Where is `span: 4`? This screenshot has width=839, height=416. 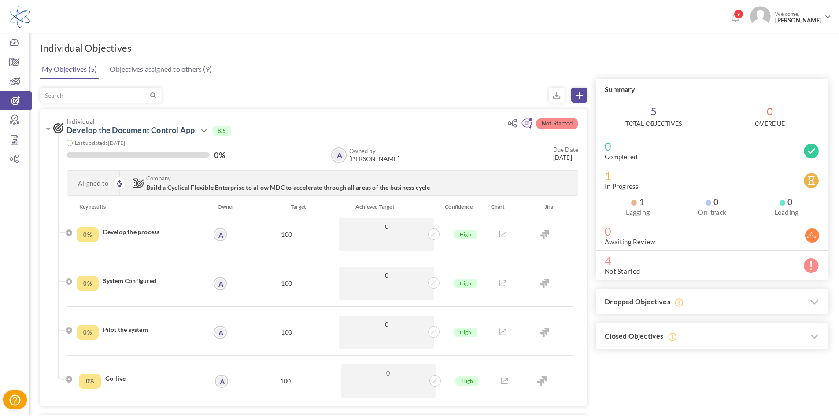
span: 4 is located at coordinates (711, 261).